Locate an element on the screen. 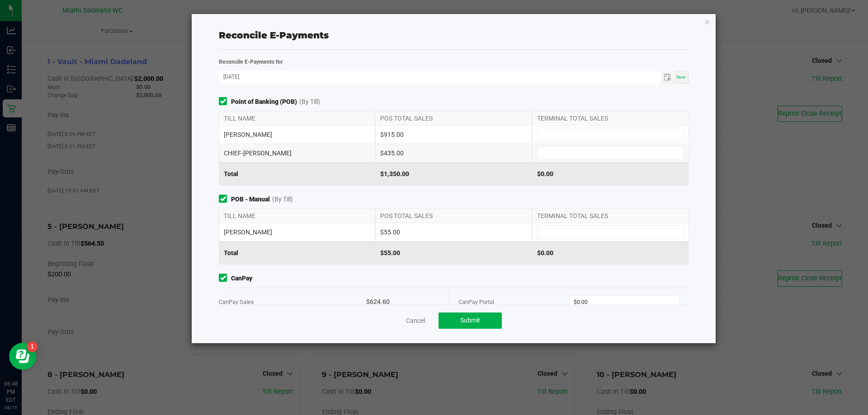 The width and height of the screenshot is (868, 415). div: $624.60 is located at coordinates (403, 302).